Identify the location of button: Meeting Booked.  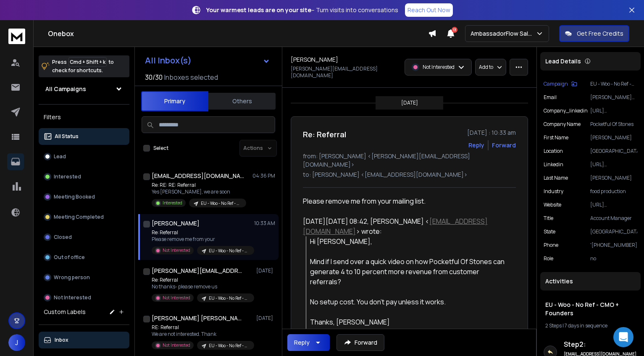
(84, 197).